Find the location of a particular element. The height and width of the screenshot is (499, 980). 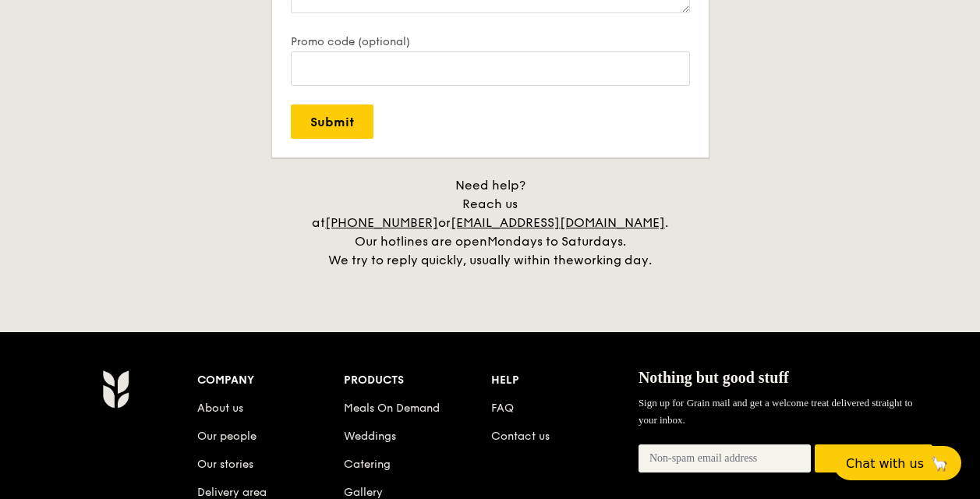

img: AYc88T3wAAAABJRU5ErkJggg== is located at coordinates (115, 389).